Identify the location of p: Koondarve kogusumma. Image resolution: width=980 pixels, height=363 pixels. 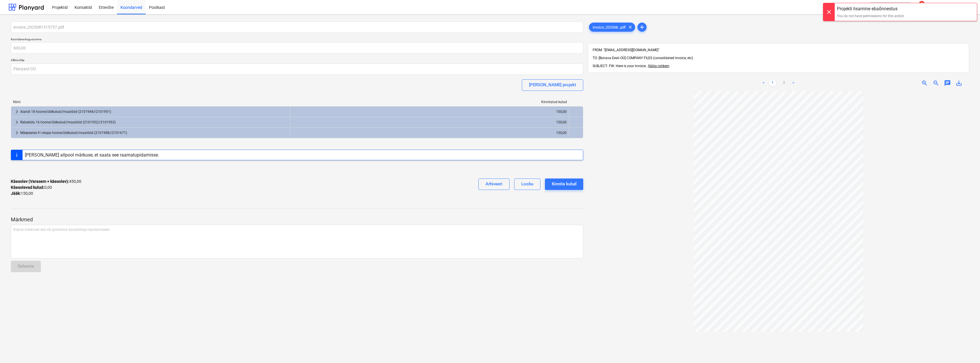
(297, 40).